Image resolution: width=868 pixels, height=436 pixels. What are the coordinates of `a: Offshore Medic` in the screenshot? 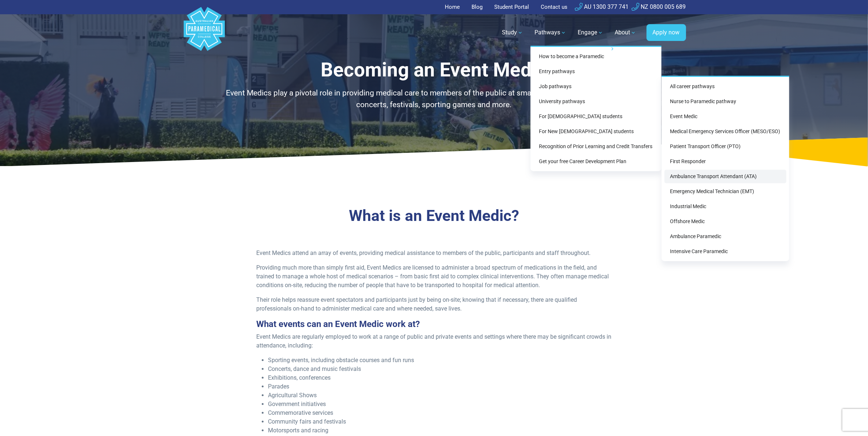 It's located at (725, 221).